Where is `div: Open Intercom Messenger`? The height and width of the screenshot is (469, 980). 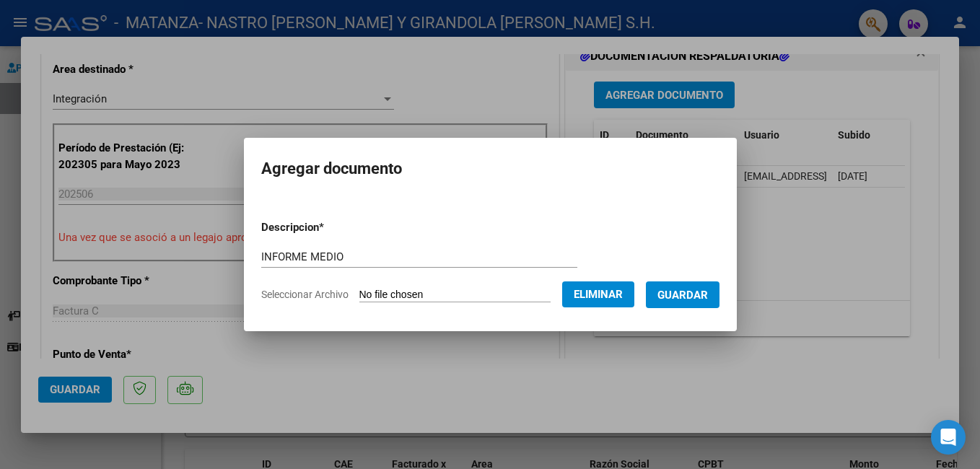
div: Open Intercom Messenger is located at coordinates (949, 438).